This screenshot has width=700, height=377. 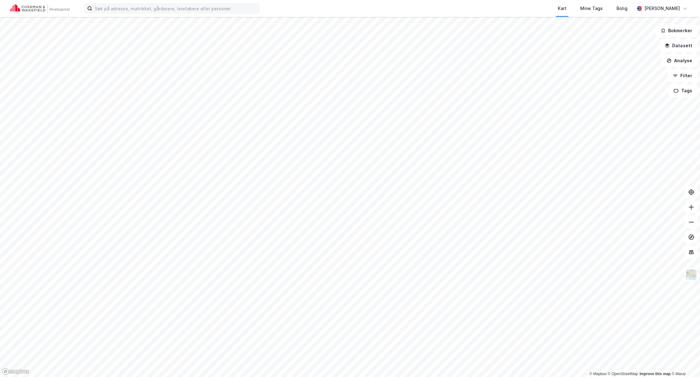 I want to click on button: Filter, so click(x=683, y=76).